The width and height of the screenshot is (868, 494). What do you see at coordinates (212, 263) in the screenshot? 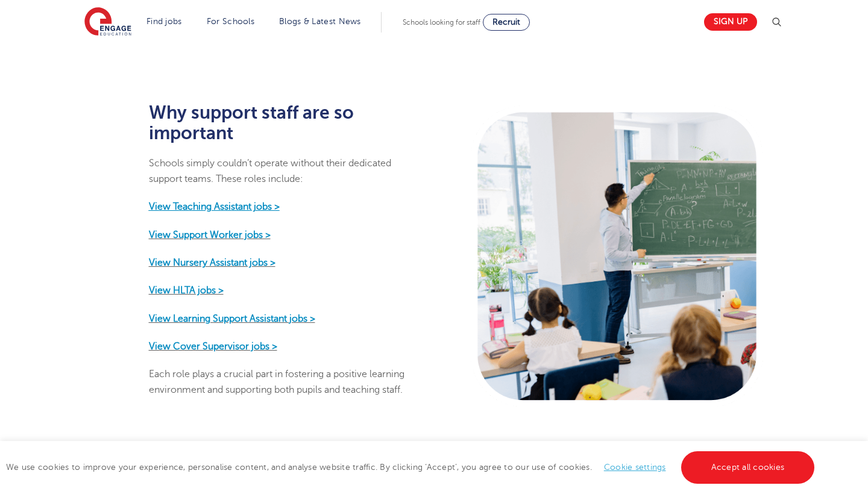
I see `strong: View Nursery Assistant jobs >` at bounding box center [212, 263].